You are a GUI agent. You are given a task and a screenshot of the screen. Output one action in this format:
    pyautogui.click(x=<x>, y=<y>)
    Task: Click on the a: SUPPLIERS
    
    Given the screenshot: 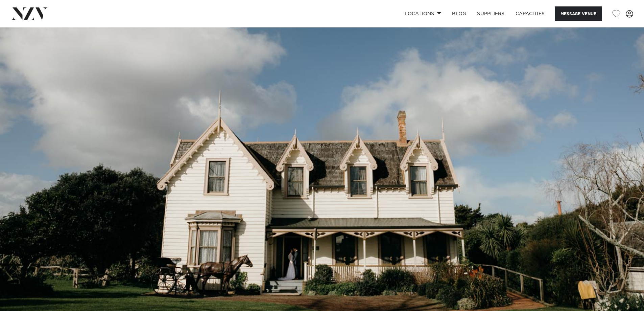 What is the action you would take?
    pyautogui.click(x=490, y=13)
    